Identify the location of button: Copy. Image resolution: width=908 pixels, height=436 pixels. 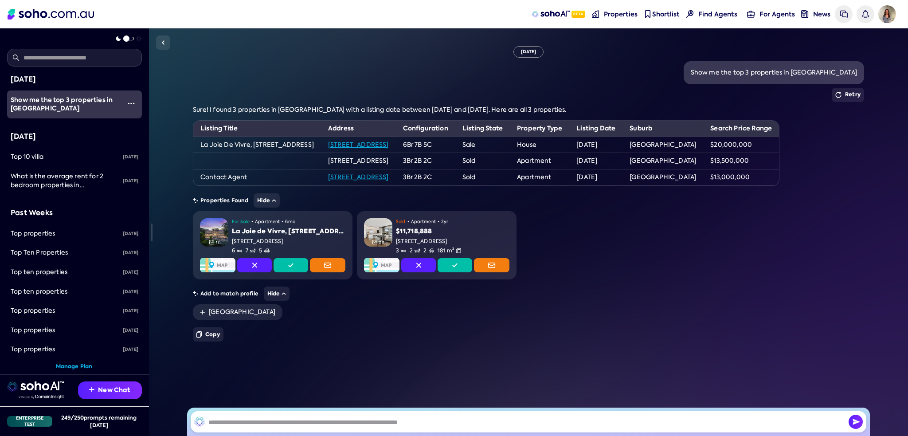
(208, 334).